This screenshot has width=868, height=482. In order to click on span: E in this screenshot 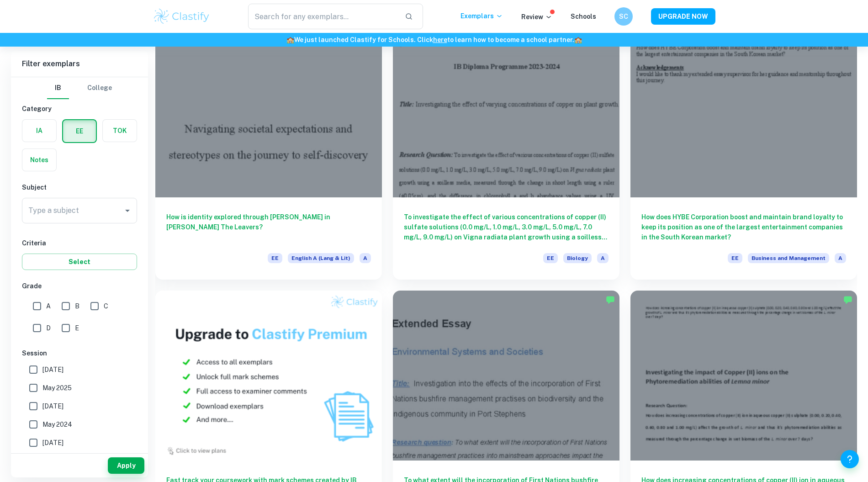, I will do `click(77, 328)`.